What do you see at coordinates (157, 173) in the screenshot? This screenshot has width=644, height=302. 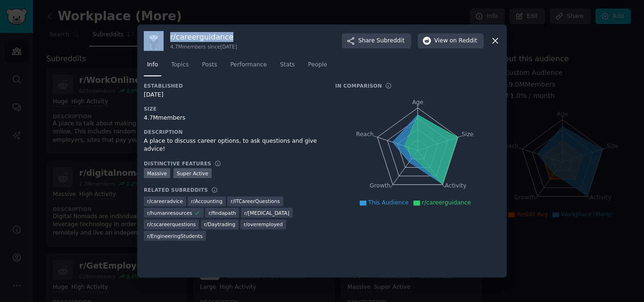 I see `div: Massive` at bounding box center [157, 173].